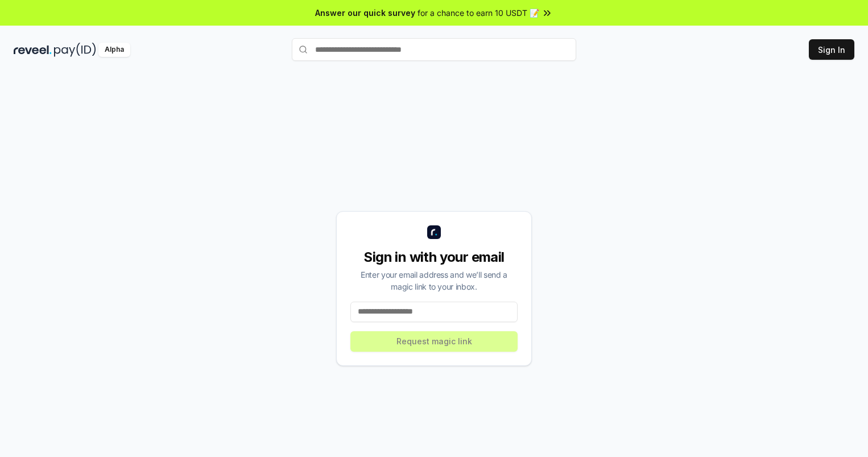  Describe the element at coordinates (434, 257) in the screenshot. I see `div: Sign in with your email` at that location.